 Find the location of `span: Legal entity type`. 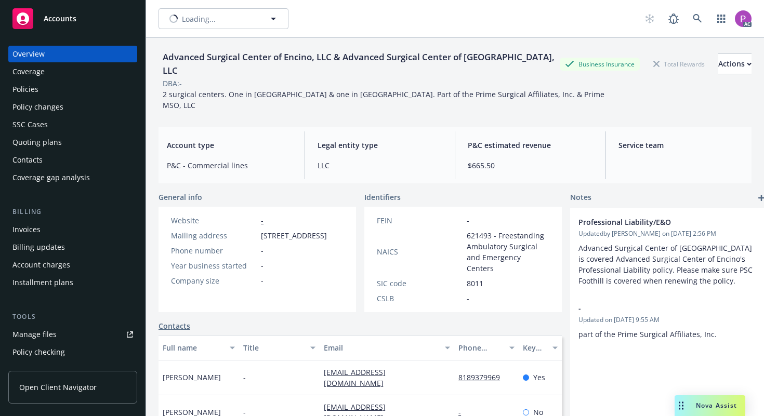

span: Legal entity type is located at coordinates (380, 145).